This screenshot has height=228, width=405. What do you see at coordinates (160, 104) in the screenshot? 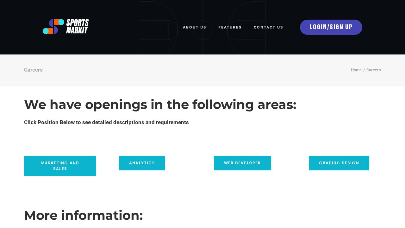
I see `strong: We have openings in the following areas:` at bounding box center [160, 104].